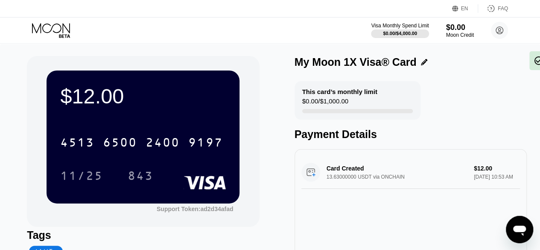 Image resolution: width=540 pixels, height=250 pixels. What do you see at coordinates (460, 35) in the screenshot?
I see `div: Moon Credit` at bounding box center [460, 35].